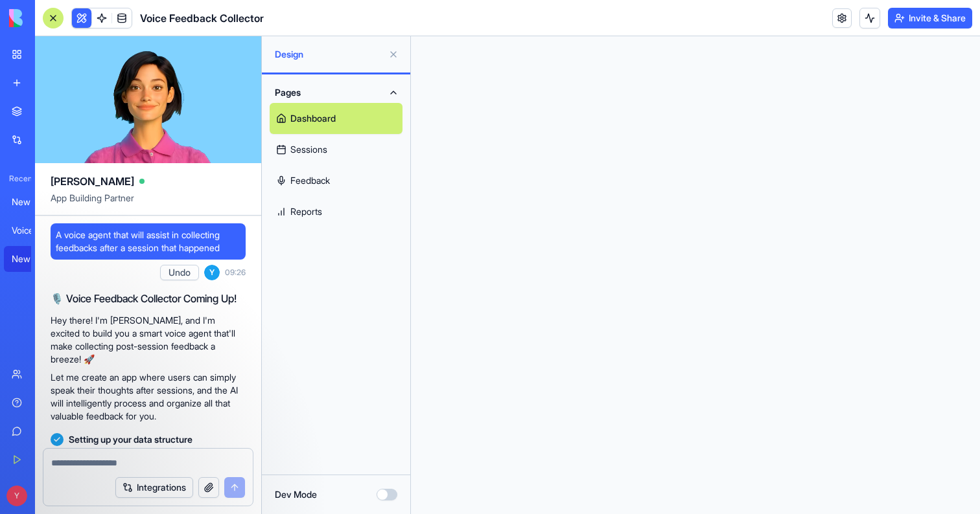  What do you see at coordinates (930, 18) in the screenshot?
I see `button: Invite & Share` at bounding box center [930, 18].